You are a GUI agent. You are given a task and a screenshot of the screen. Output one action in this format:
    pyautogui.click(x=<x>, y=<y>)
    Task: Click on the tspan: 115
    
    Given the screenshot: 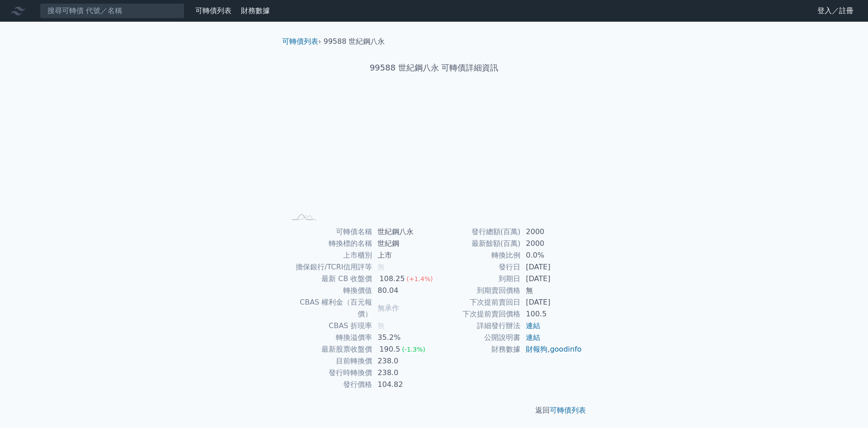 What is the action you would take?
    pyautogui.click(x=307, y=121)
    